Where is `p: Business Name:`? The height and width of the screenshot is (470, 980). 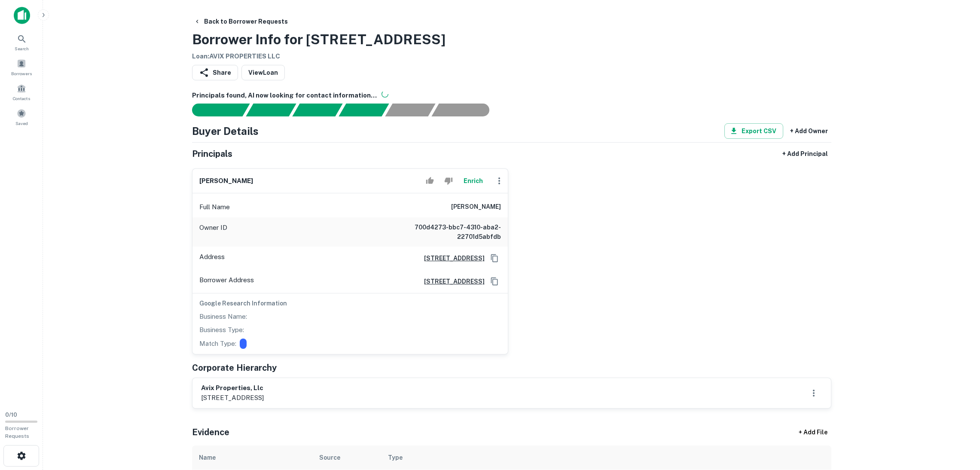
p: Business Name: is located at coordinates (223, 317).